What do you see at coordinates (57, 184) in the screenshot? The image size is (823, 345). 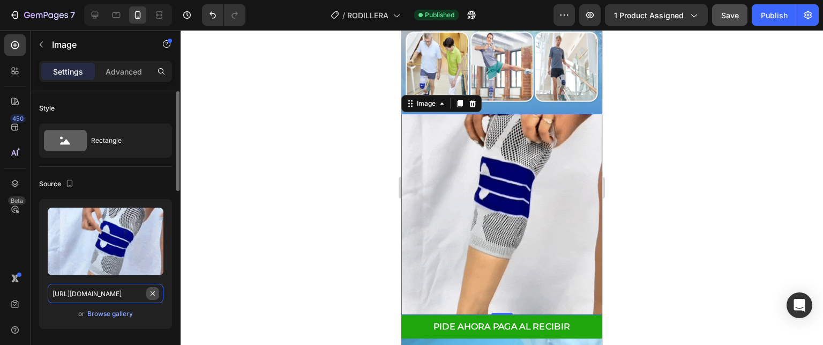 I see `div: Source` at bounding box center [57, 184].